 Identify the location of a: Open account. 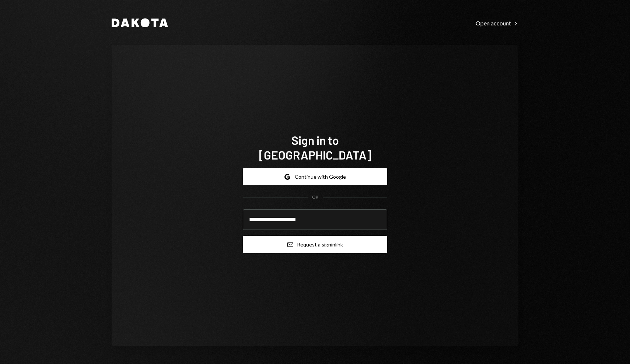
(497, 23).